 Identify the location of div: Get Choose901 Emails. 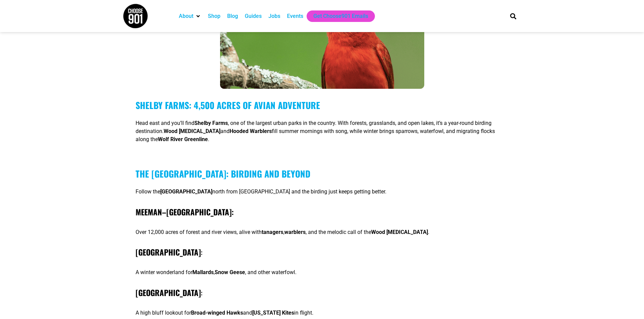
(341, 16).